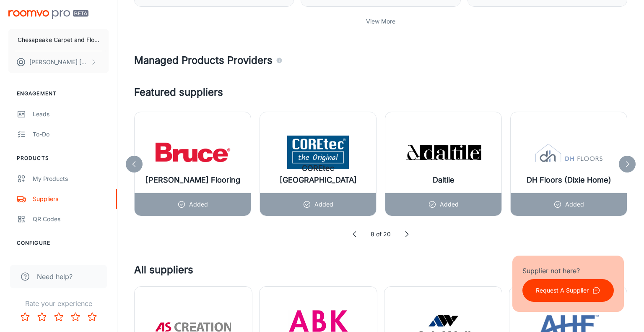  What do you see at coordinates (444, 180) in the screenshot?
I see `h6: Daltile` at bounding box center [444, 180].